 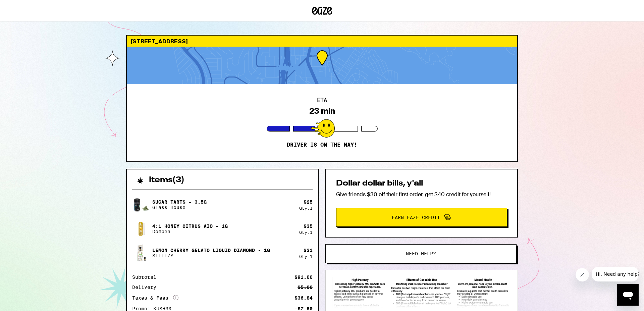 What do you see at coordinates (322, 111) in the screenshot?
I see `div: 23 min` at bounding box center [322, 111].